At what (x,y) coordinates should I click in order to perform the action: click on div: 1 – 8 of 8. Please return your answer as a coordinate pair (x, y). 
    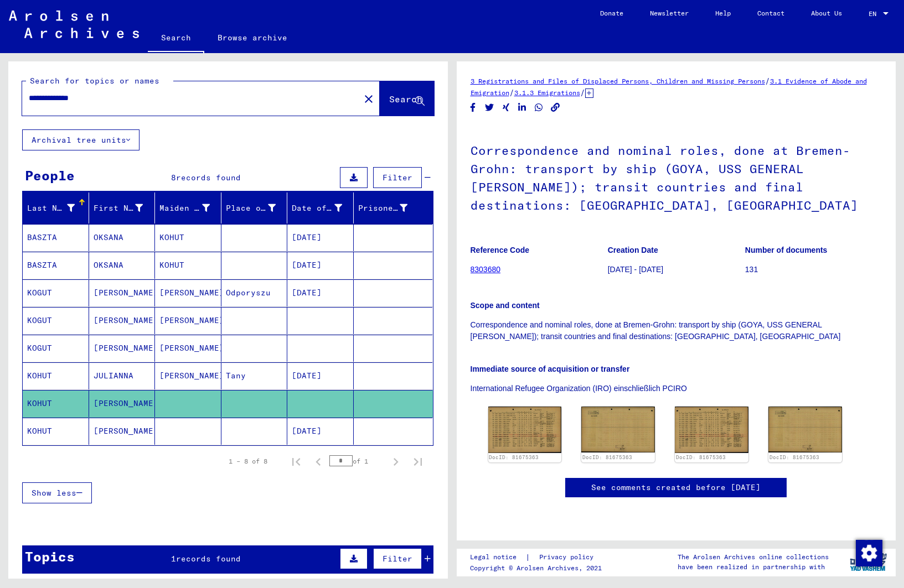
    Looking at the image, I should click on (248, 462).